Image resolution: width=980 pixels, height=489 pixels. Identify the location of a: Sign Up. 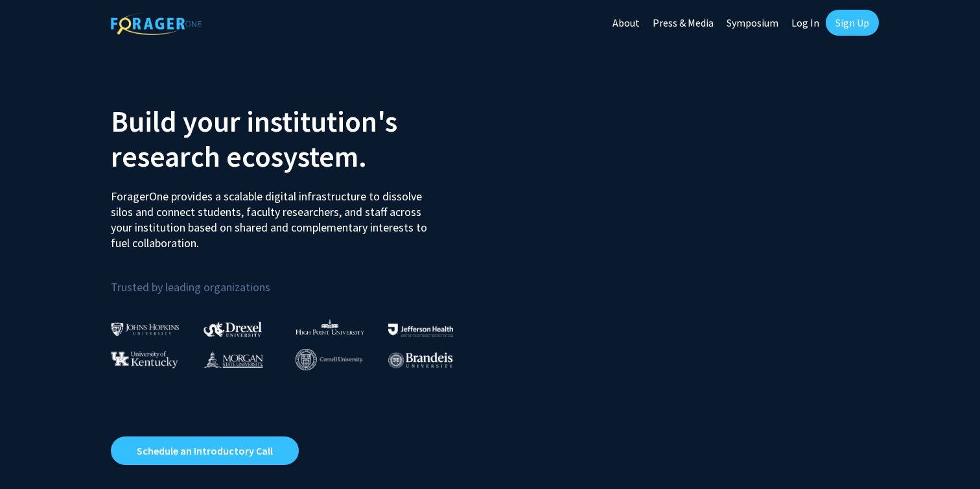
(852, 23).